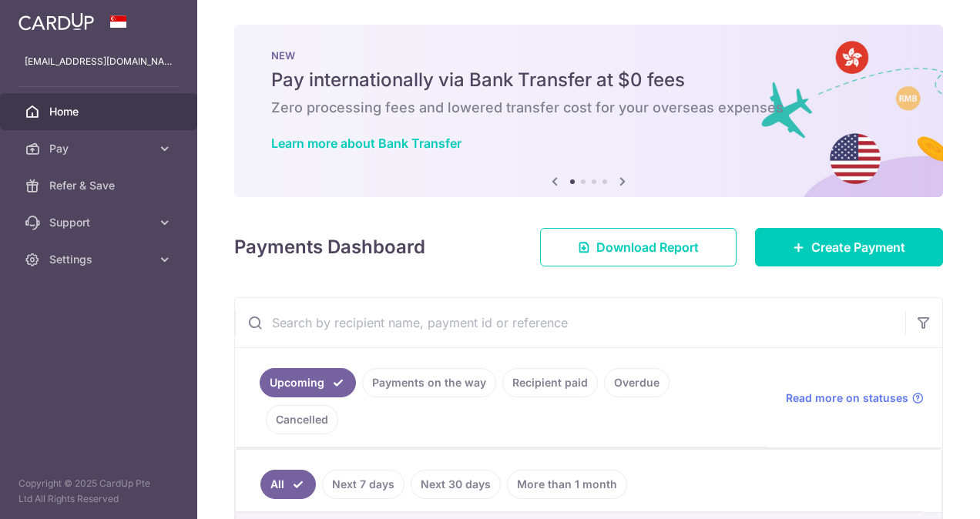 The image size is (980, 519). I want to click on p: NEW, so click(588, 55).